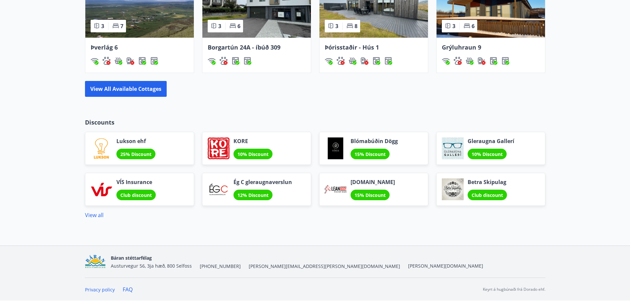 This screenshot has height=301, width=630. What do you see at coordinates (136, 154) in the screenshot?
I see `span: 25% Discount` at bounding box center [136, 154].